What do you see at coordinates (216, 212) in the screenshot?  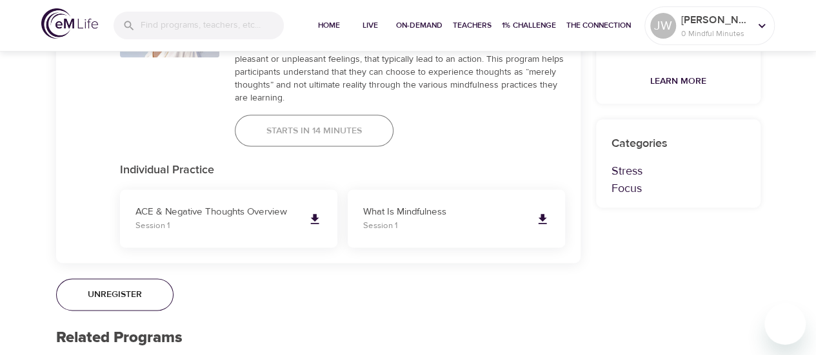 I see `p: ACE & Negative Thoughts Overview` at bounding box center [216, 212].